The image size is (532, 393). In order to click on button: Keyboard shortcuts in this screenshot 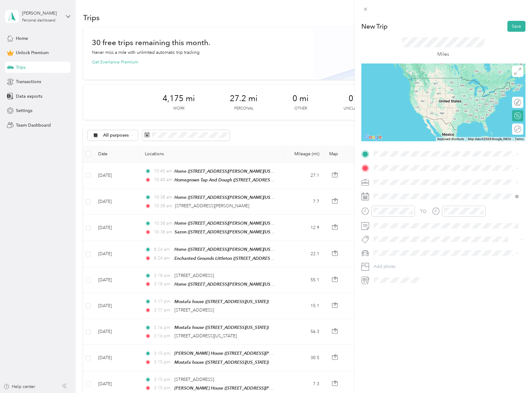, I will do `click(451, 139)`.